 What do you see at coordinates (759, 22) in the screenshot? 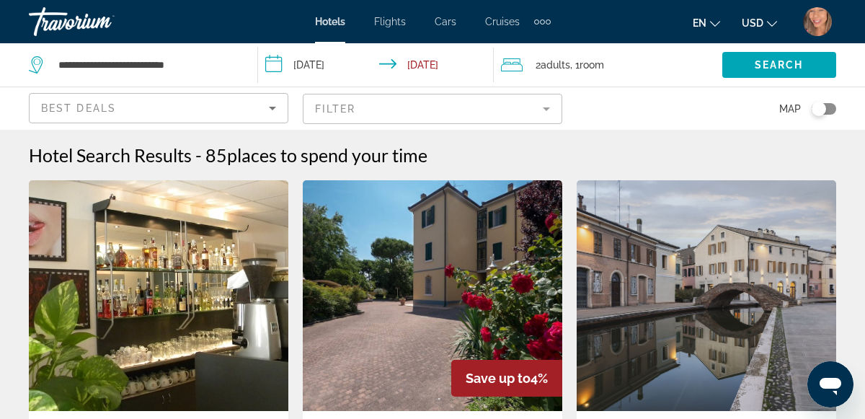
I see `button: Change currency` at bounding box center [759, 22].